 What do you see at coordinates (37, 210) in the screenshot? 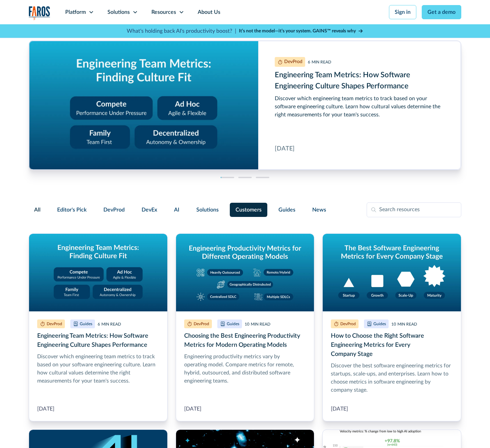
I see `span: All` at bounding box center [37, 210].